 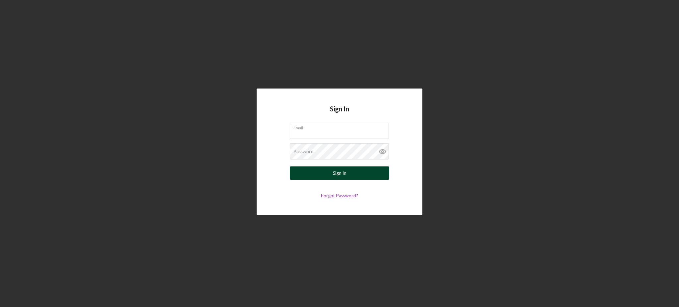 I want to click on label: Password, so click(x=303, y=152).